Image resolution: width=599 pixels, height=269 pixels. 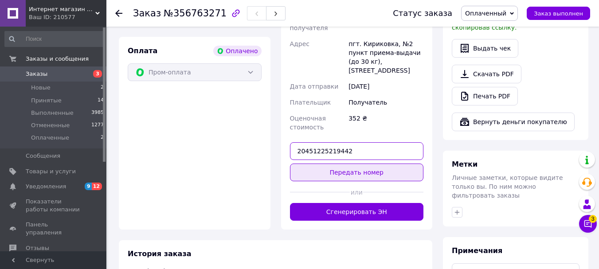 What do you see at coordinates (46, 187) in the screenshot?
I see `span: Уведомления` at bounding box center [46, 187].